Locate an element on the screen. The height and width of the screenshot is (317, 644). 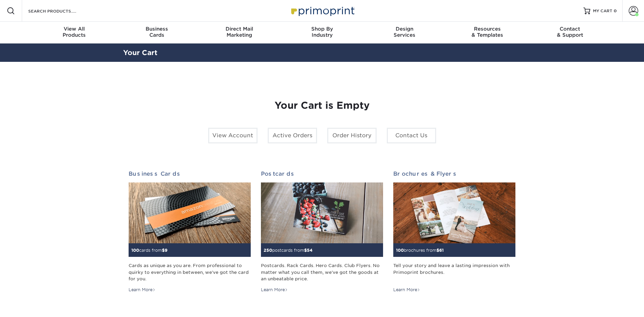
a: Resources& Templates is located at coordinates (487, 32).